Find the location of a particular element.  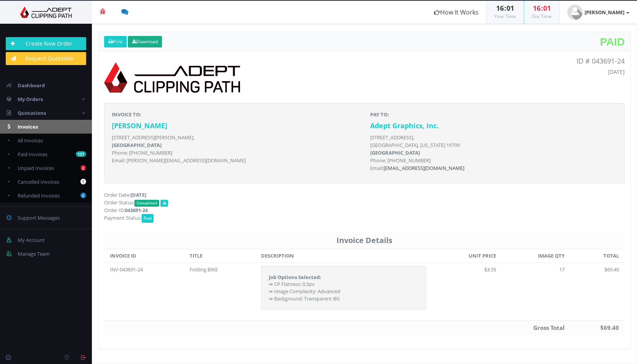

a: Request Quotation is located at coordinates (46, 59).